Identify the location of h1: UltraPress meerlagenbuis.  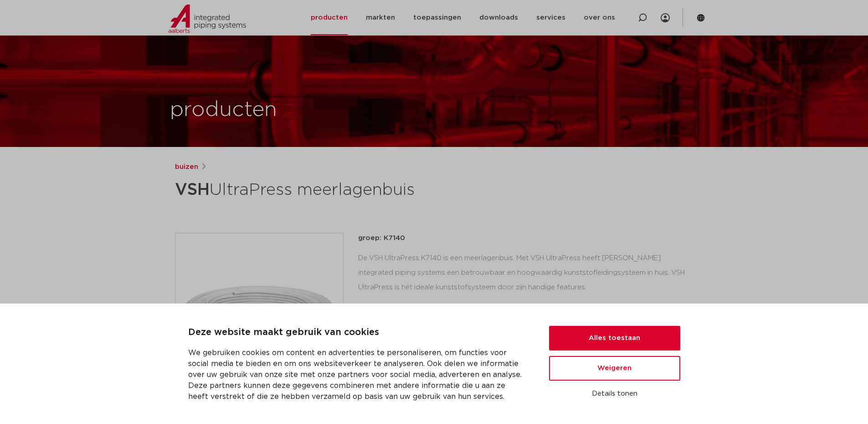
(346, 190).